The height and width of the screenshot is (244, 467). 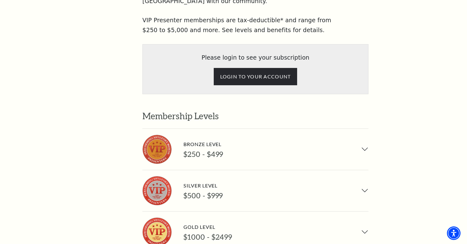 I want to click on div: Gold Level, so click(x=208, y=227).